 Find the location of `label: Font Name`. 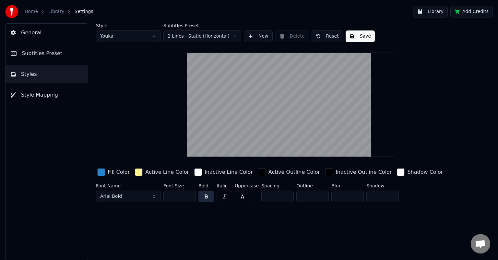

label: Font Name is located at coordinates (128, 186).